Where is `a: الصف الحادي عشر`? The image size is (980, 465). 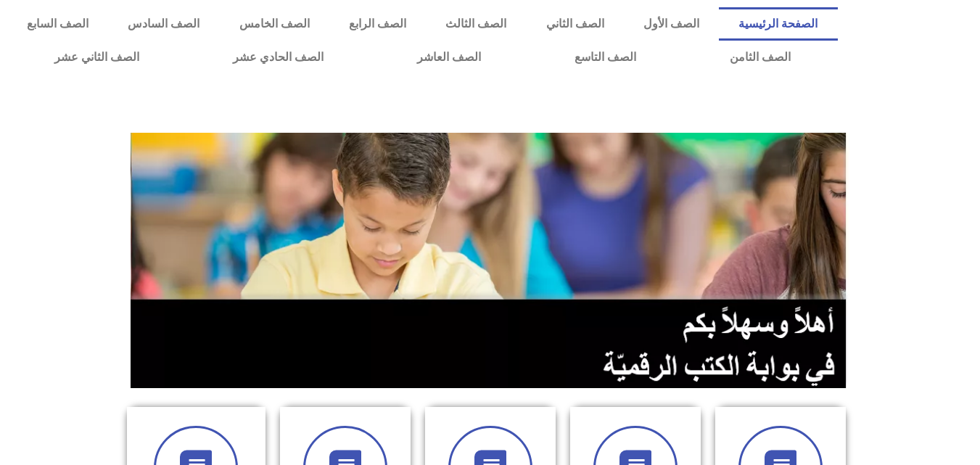 a: الصف الحادي عشر is located at coordinates (277, 58).